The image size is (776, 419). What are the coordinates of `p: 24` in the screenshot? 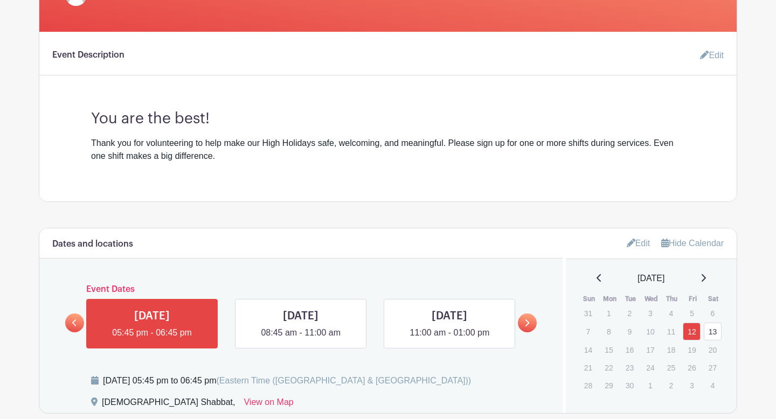 It's located at (650, 368).